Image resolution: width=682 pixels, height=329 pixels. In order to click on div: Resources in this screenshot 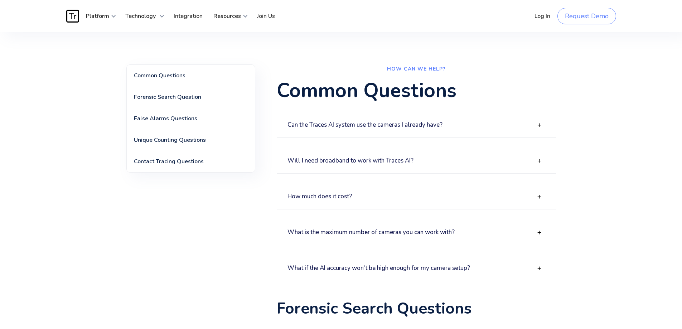, I will do `click(228, 16)`.